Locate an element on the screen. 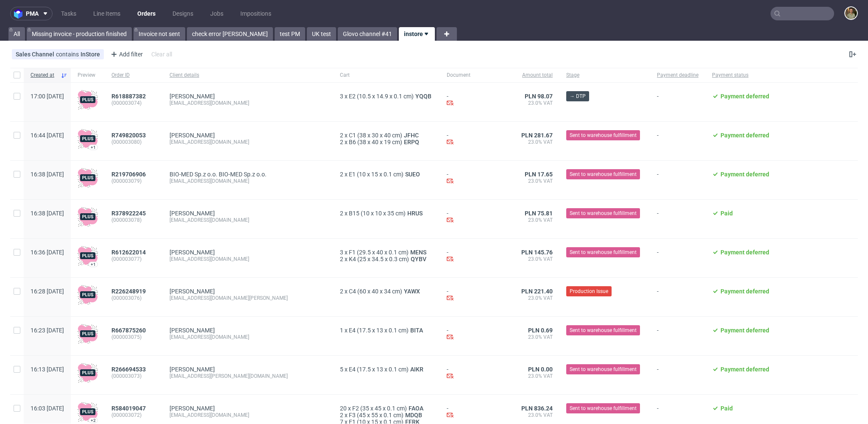 This screenshot has width=868, height=424. span: (000003075) is located at coordinates (134, 337).